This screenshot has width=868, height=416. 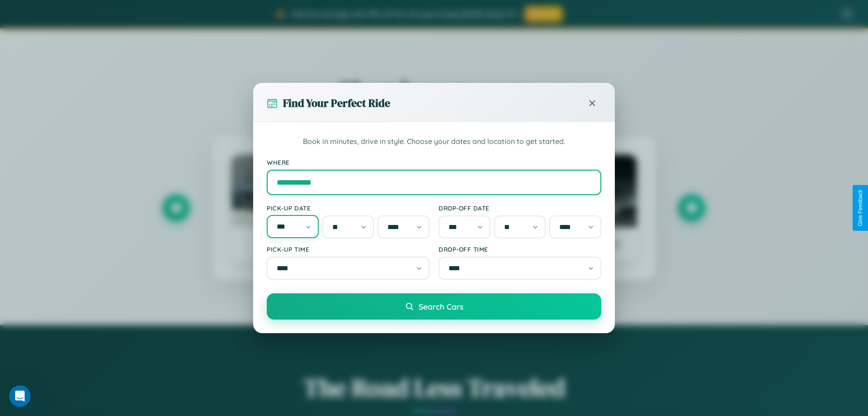 What do you see at coordinates (434, 162) in the screenshot?
I see `label: Where` at bounding box center [434, 162].